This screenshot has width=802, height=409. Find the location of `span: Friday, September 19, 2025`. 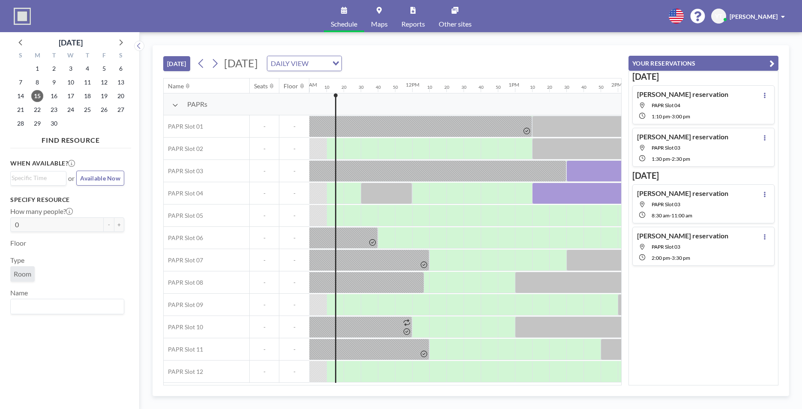

span: Friday, September 19, 2025 is located at coordinates (104, 96).